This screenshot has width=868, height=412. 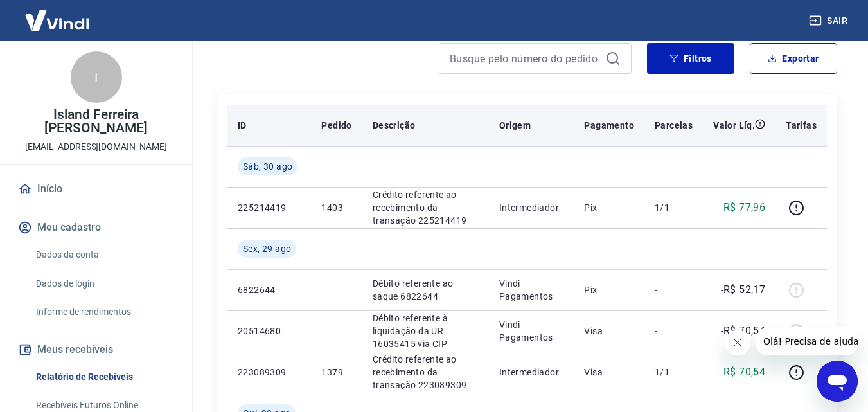 I want to click on p: Descrição, so click(x=394, y=125).